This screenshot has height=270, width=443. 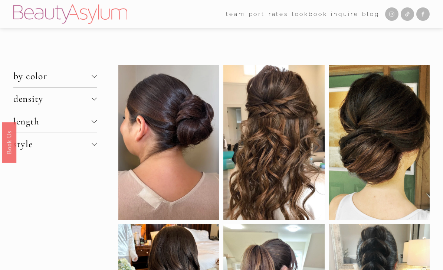 What do you see at coordinates (407, 14) in the screenshot?
I see `a: TikTok` at bounding box center [407, 14].